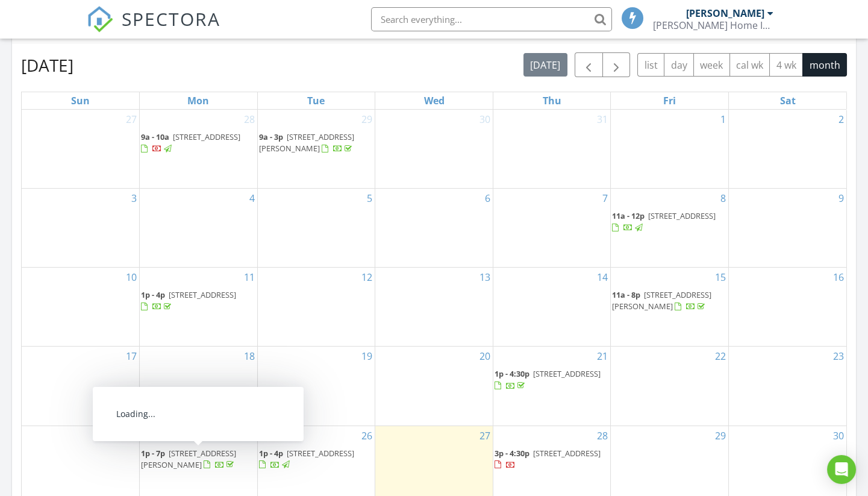 Image resolution: width=868 pixels, height=496 pixels. Describe the element at coordinates (249, 119) in the screenshot. I see `a: Go to July 28, 2025` at that location.